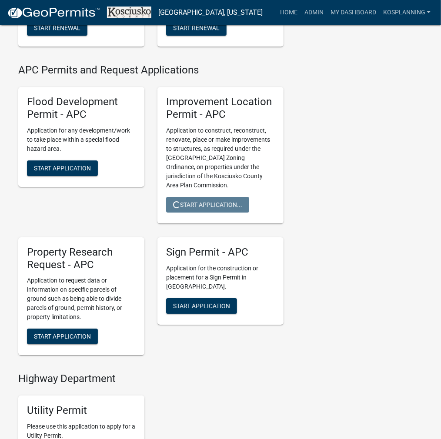  Describe the element at coordinates (208, 205) in the screenshot. I see `button: Start Application...` at that location.